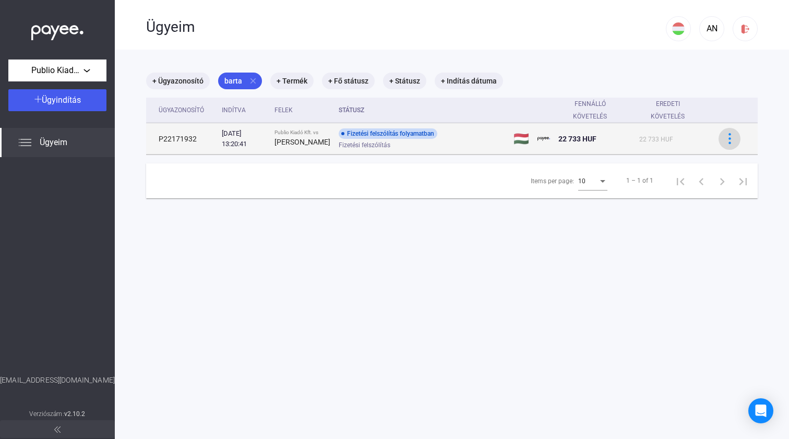  I want to click on button: Ügyindítás, so click(57, 100).